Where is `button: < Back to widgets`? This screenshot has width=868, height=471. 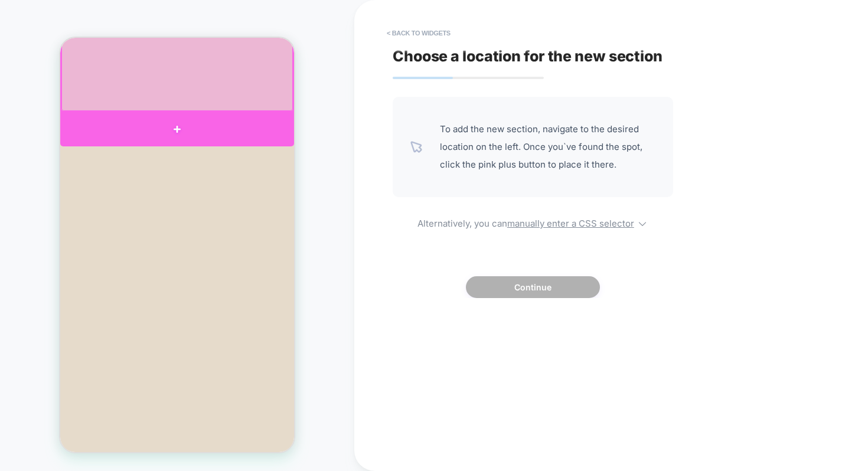
button: < Back to widgets is located at coordinates (418, 33).